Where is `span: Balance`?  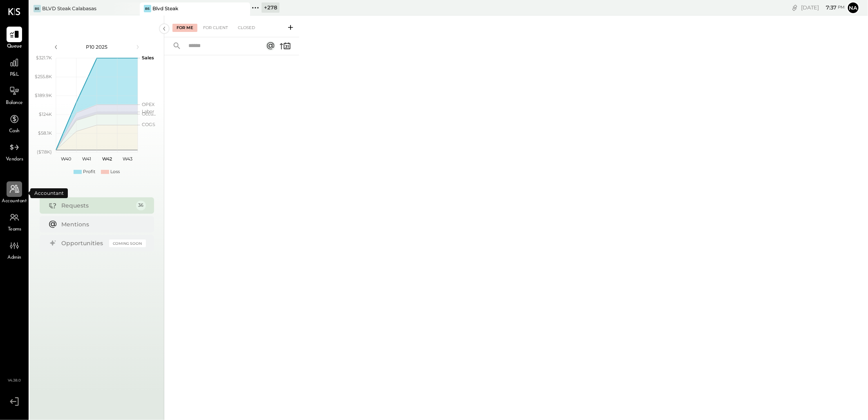
span: Balance is located at coordinates (14, 103).